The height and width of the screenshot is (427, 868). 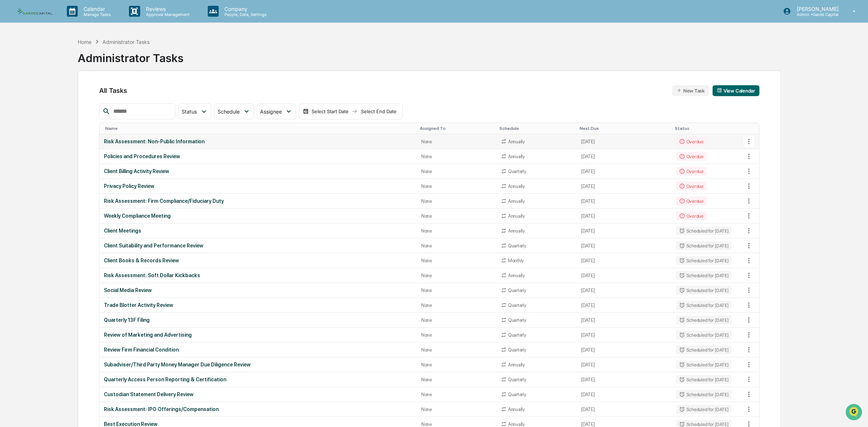 I want to click on div: Past conversations, so click(x=28, y=84).